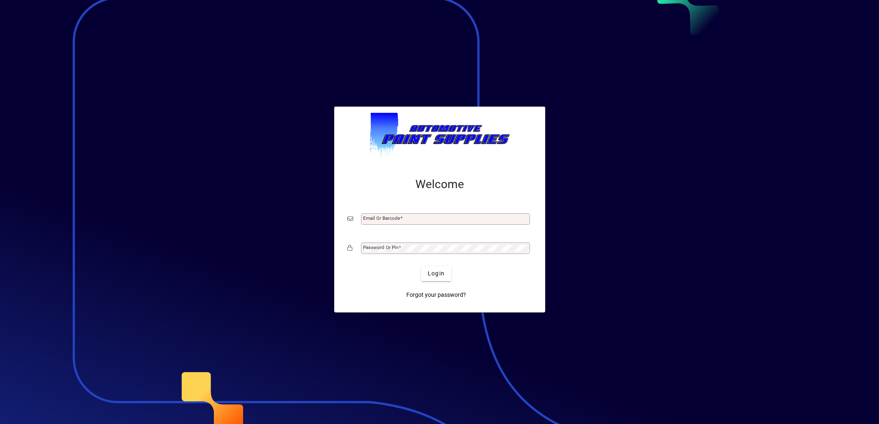 This screenshot has height=424, width=879. I want to click on mat-label: Password or Pin, so click(381, 248).